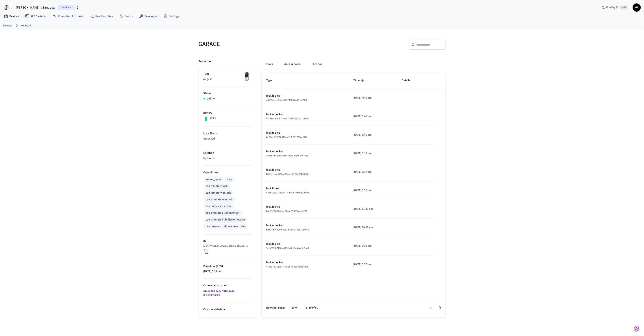 This screenshot has width=644, height=336. Describe the element at coordinates (228, 158) in the screenshot. I see `p: My House` at that location.